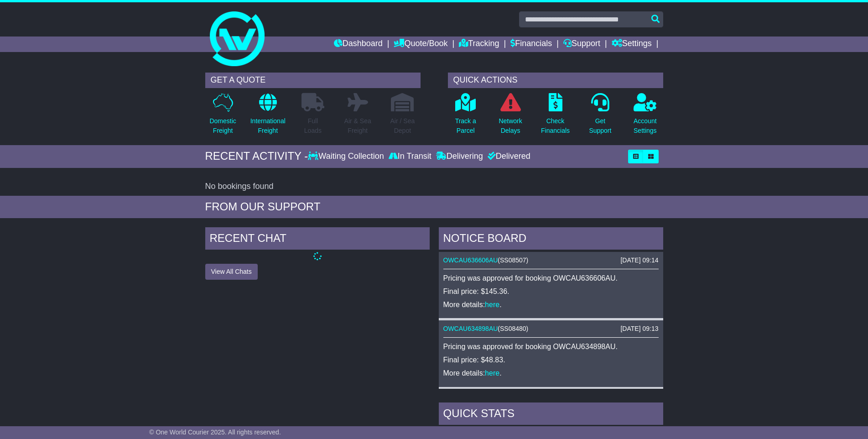 Image resolution: width=868 pixels, height=439 pixels. Describe the element at coordinates (550, 360) in the screenshot. I see `p: Final price: $48.83.` at that location.